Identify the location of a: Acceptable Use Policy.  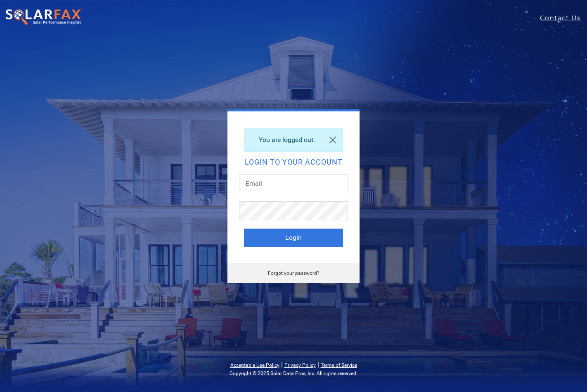
(255, 365).